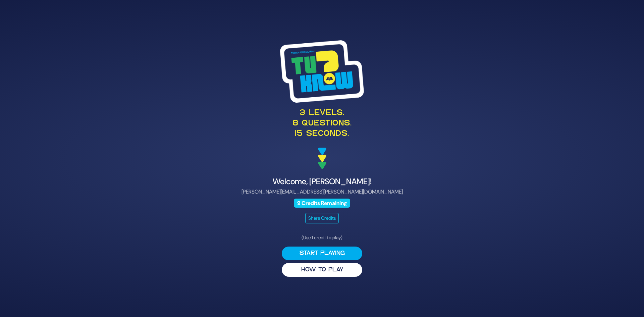 This screenshot has height=317, width=644. Describe the element at coordinates (322, 218) in the screenshot. I see `button: Share Credits` at that location.